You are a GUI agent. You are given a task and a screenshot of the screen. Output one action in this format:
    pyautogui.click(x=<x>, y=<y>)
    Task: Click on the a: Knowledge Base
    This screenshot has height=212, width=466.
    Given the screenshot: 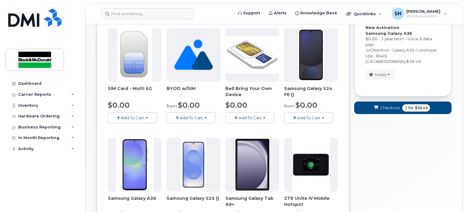 What is the action you would take?
    pyautogui.click(x=316, y=13)
    